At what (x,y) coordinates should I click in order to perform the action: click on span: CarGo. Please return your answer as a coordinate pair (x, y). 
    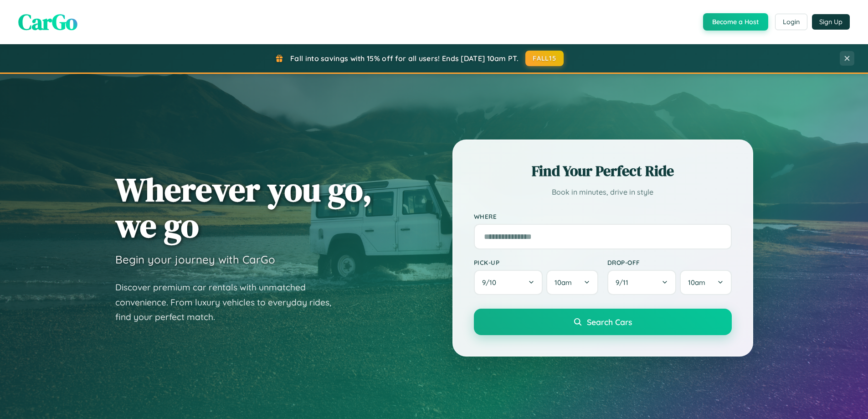
    Looking at the image, I should click on (48, 22).